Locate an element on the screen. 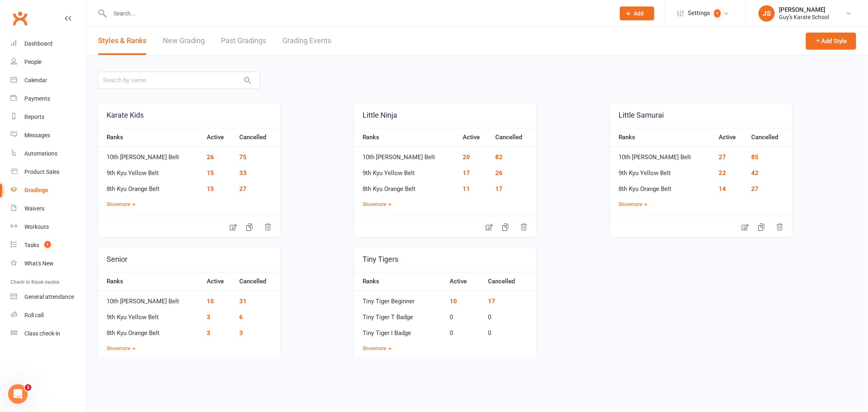 The image size is (868, 412). a: 17 is located at coordinates (499, 189).